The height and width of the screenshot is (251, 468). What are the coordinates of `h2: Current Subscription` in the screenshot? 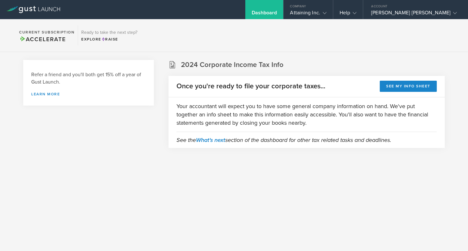 It's located at (47, 32).